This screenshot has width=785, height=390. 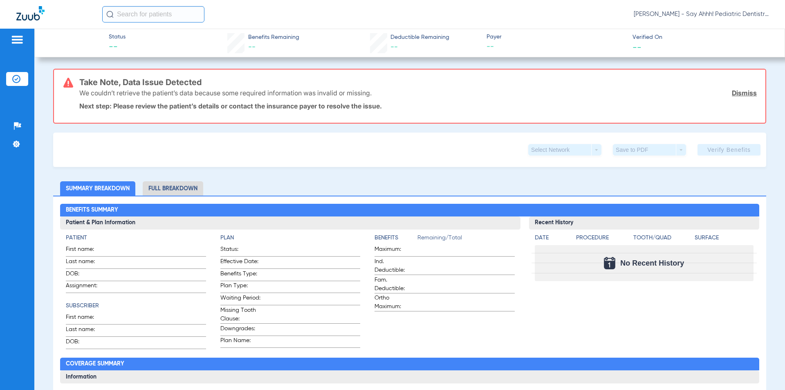 I want to click on app-breakdown-title: Patient, so click(x=136, y=238).